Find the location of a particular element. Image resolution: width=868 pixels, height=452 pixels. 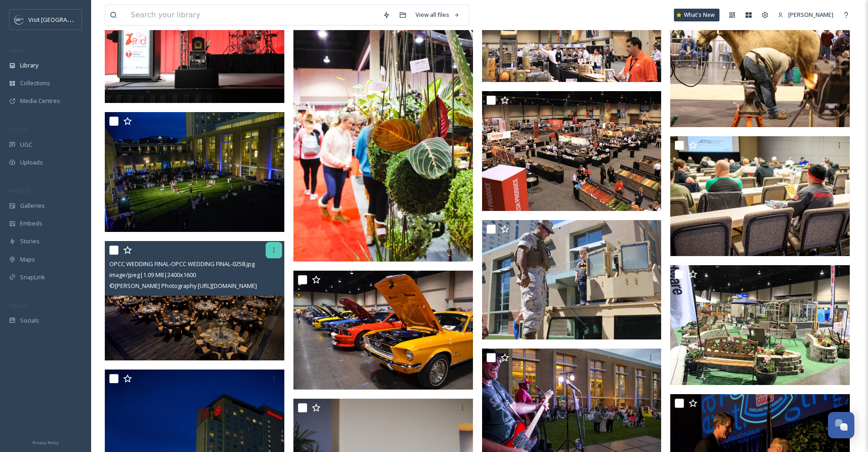

span: Socials is located at coordinates (30, 320).